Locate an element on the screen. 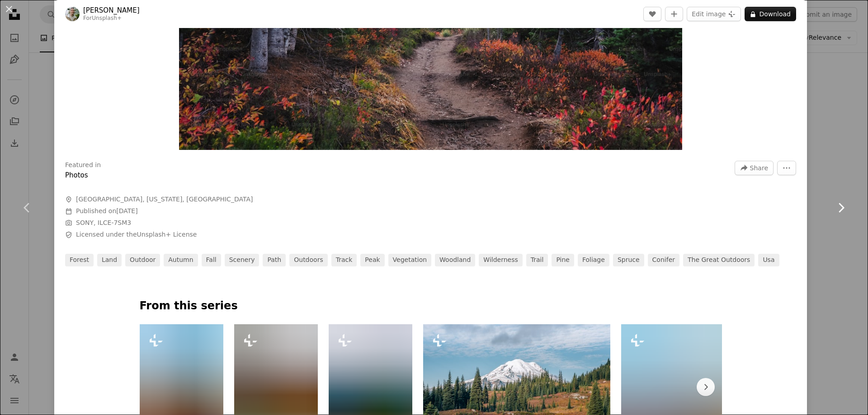  a: woodland is located at coordinates (455, 260).